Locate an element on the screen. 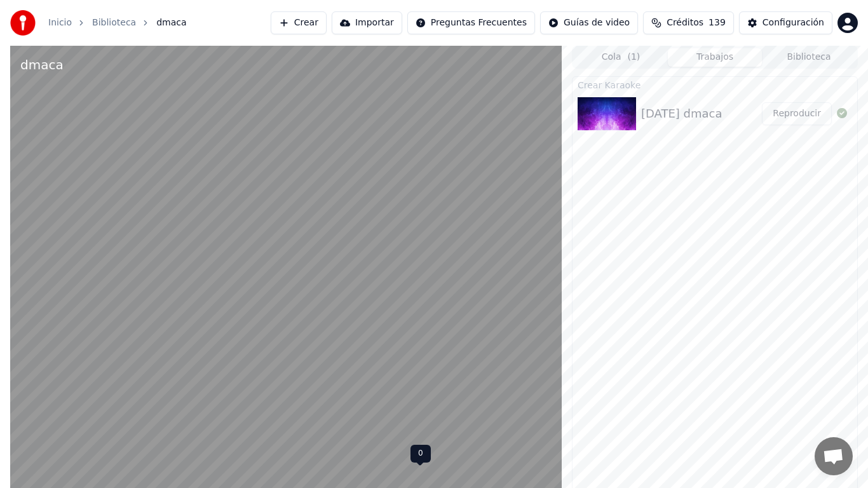 The height and width of the screenshot is (488, 868). div: 0 is located at coordinates (420, 454).